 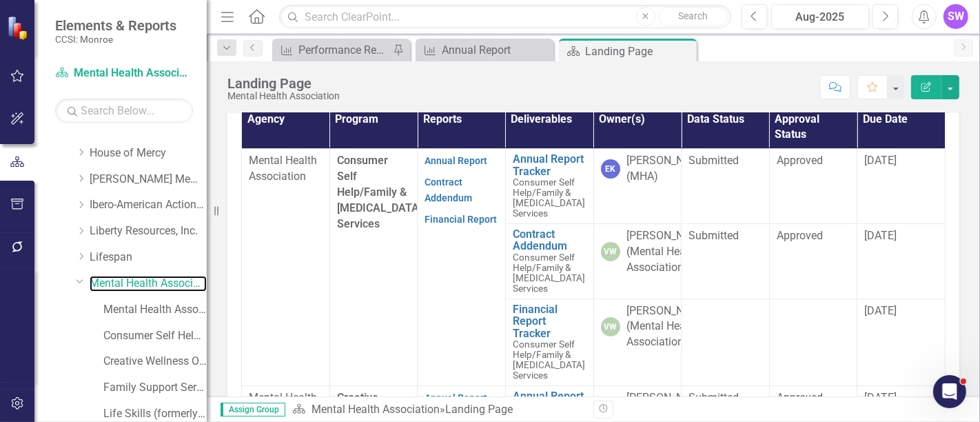 What do you see at coordinates (155, 361) in the screenshot?
I see `a: Creative Wellness Opportunities` at bounding box center [155, 361].